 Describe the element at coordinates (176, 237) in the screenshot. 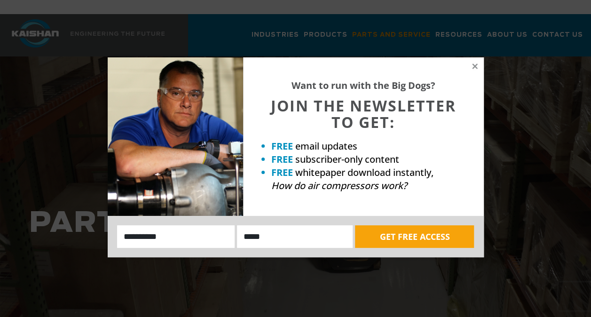

I see `input: Name:` at that location.